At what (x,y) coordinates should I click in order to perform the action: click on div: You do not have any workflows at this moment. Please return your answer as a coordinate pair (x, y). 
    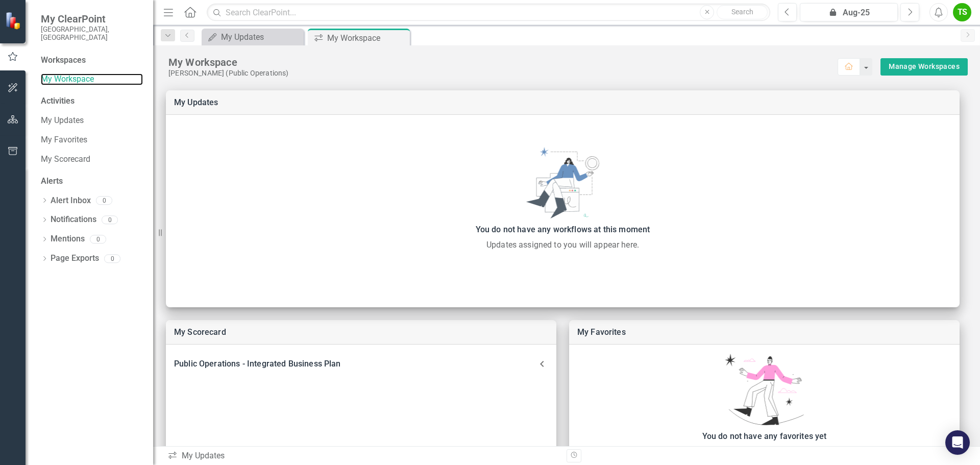
    Looking at the image, I should click on (562, 230).